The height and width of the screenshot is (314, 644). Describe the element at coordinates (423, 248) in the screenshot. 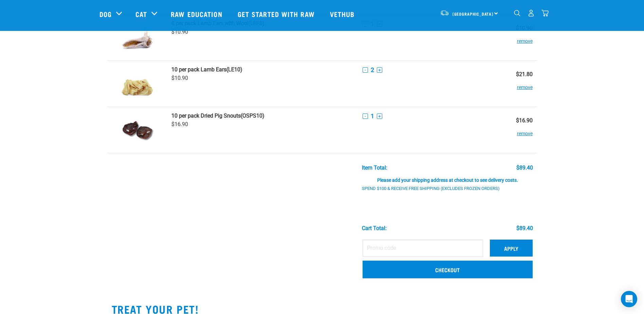

I see `input: Promo code` at that location.